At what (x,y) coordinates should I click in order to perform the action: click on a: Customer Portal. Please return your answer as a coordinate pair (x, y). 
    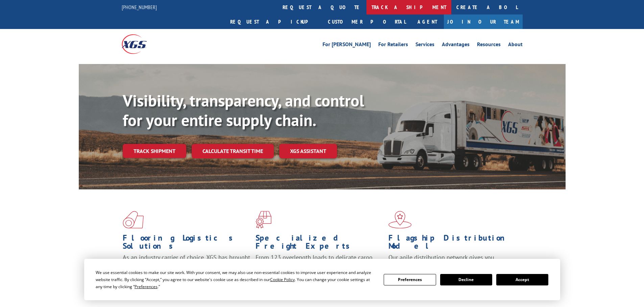
    Looking at the image, I should click on (367, 21).